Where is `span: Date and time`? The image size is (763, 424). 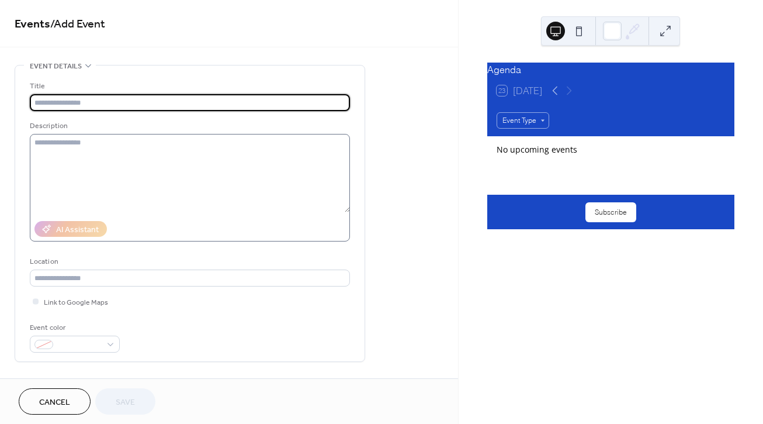 span: Date and time is located at coordinates (55, 381).